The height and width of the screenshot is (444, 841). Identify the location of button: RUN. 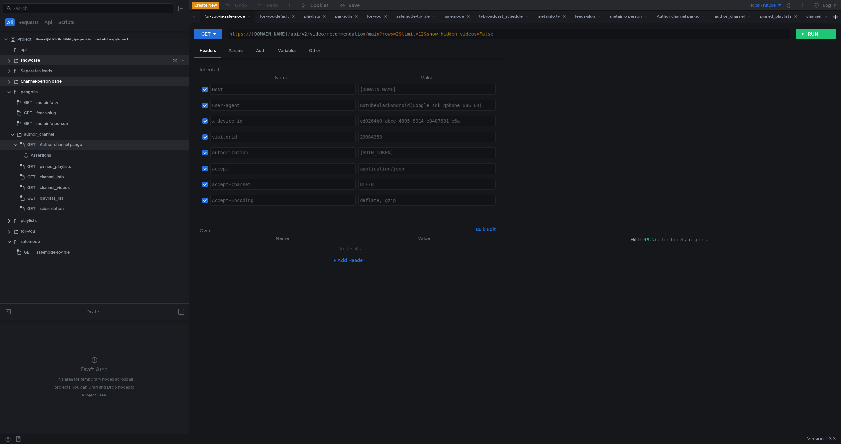
(810, 34).